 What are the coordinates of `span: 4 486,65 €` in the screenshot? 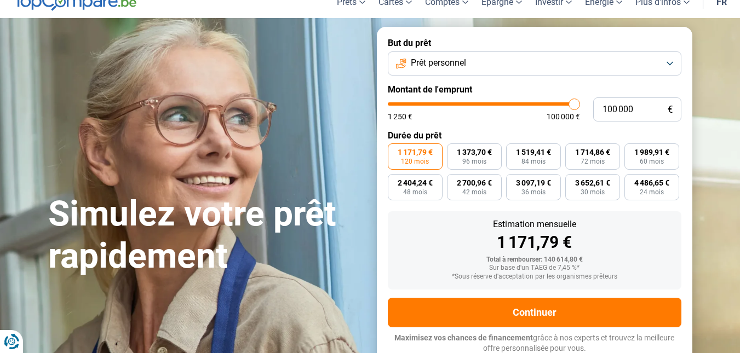 It's located at (652, 183).